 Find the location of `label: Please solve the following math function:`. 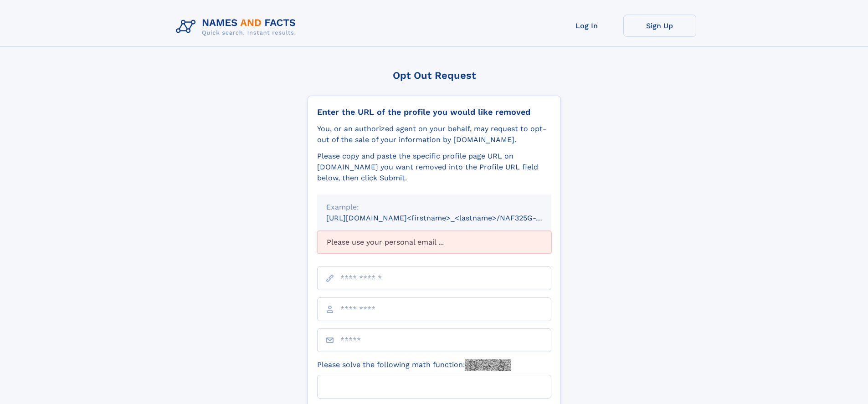

label: Please solve the following math function: is located at coordinates (414, 365).